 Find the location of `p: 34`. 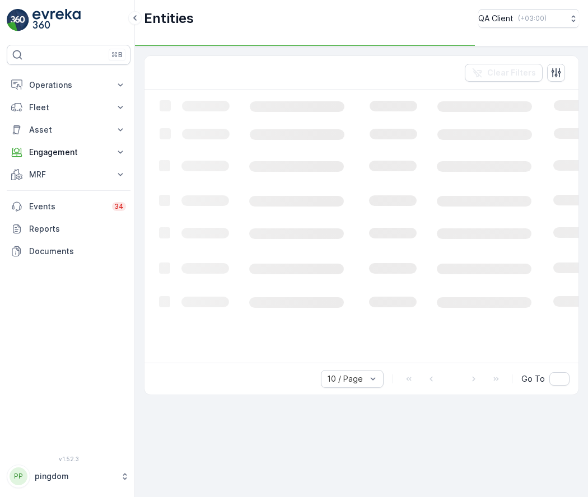

p: 34 is located at coordinates (119, 206).